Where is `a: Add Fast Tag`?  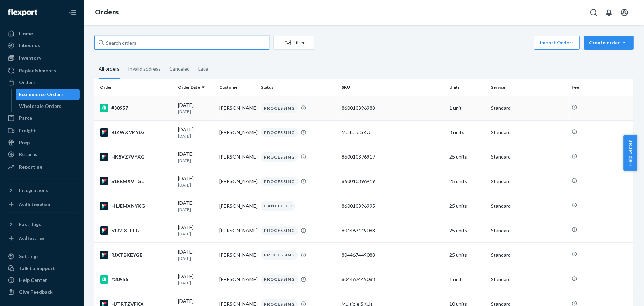
a: Add Fast Tag is located at coordinates (42, 238).